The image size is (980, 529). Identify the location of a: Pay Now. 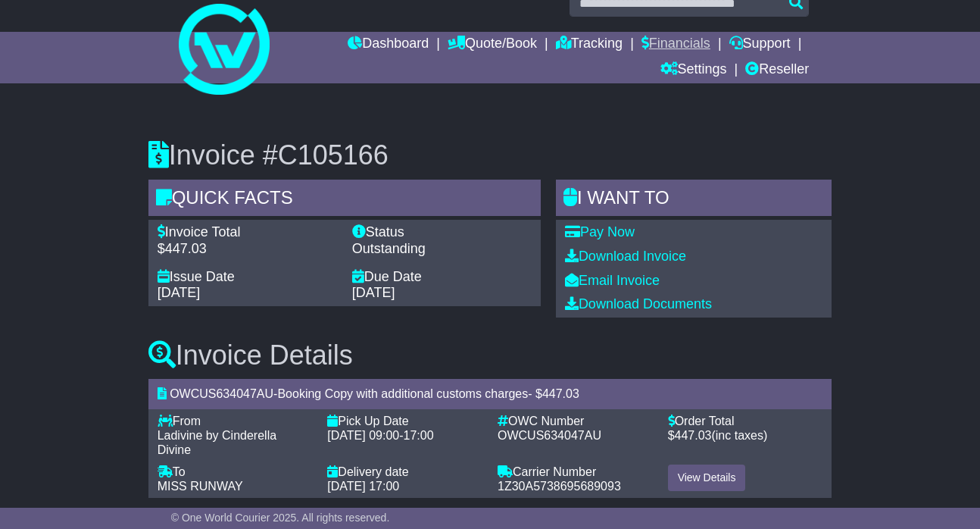
(600, 231).